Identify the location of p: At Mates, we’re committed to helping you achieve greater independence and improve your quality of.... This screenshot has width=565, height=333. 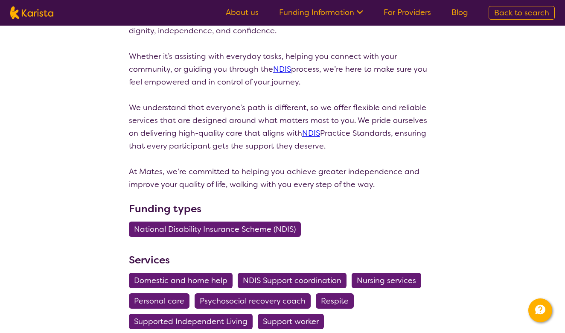
(283, 178).